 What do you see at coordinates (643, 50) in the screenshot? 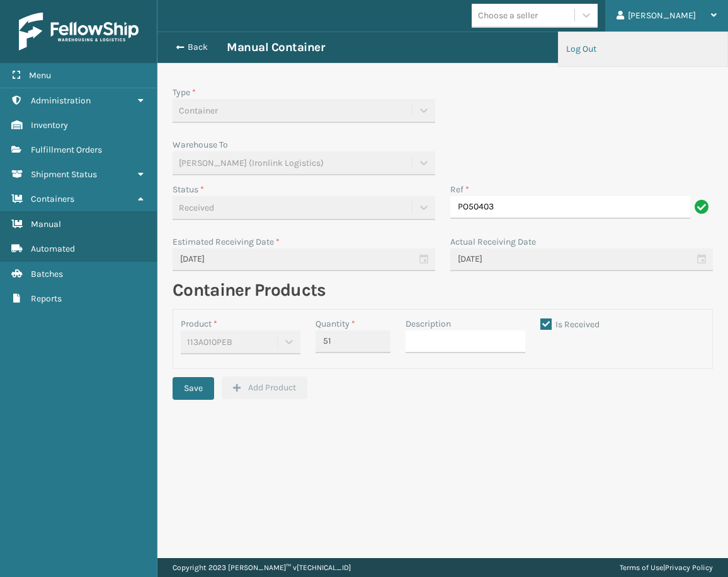
I see `li: Log Out` at bounding box center [643, 50].